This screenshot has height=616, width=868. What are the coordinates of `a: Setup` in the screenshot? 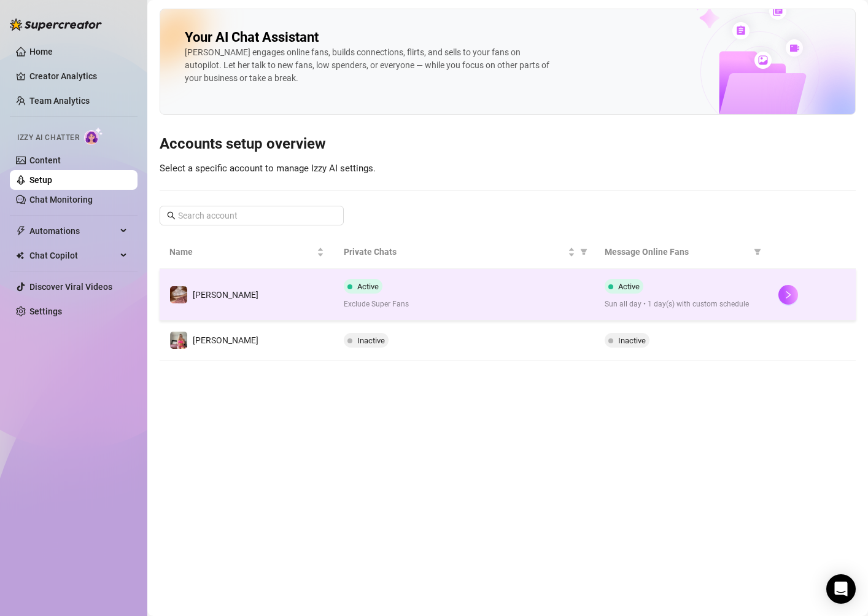 It's located at (40, 180).